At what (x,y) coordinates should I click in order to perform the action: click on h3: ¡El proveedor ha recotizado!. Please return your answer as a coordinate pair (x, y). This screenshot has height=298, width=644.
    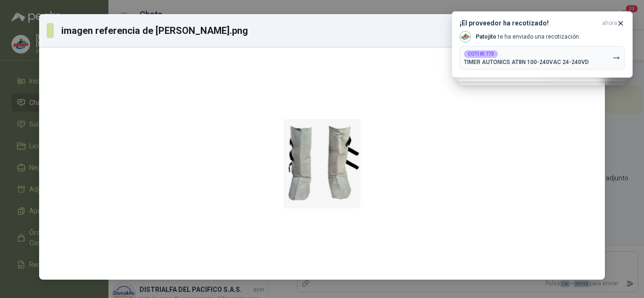
    Looking at the image, I should click on (529, 23).